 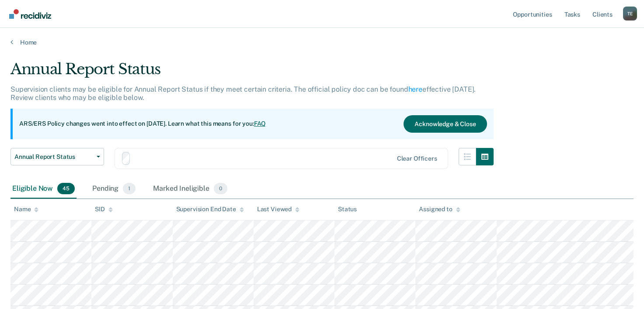 What do you see at coordinates (252, 73) in the screenshot?
I see `div: Annual Report Status` at bounding box center [252, 73].